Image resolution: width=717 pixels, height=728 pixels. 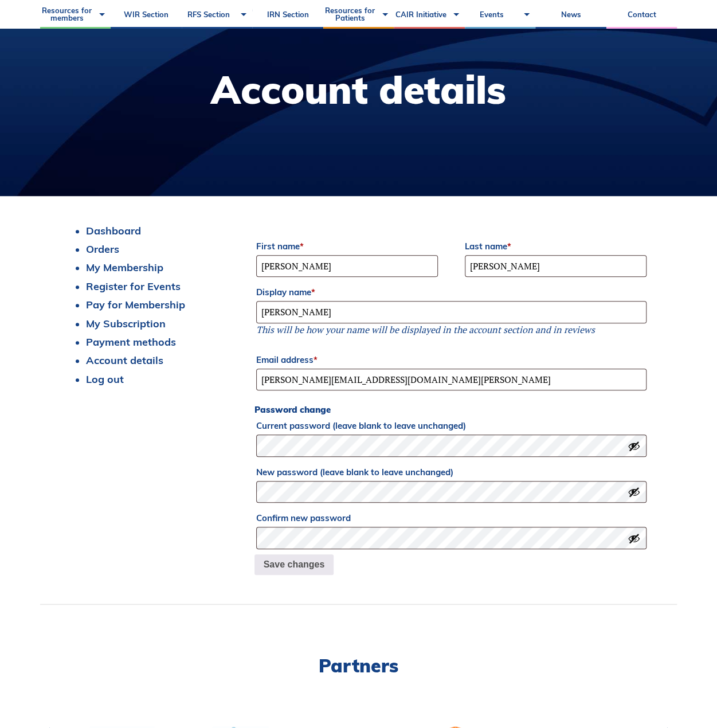 I want to click on label: Last name, so click(x=555, y=246).